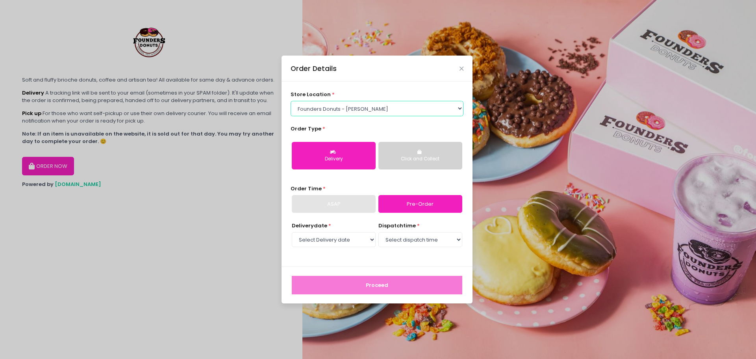  Describe the element at coordinates (309, 225) in the screenshot. I see `span: Delivery date` at that location.